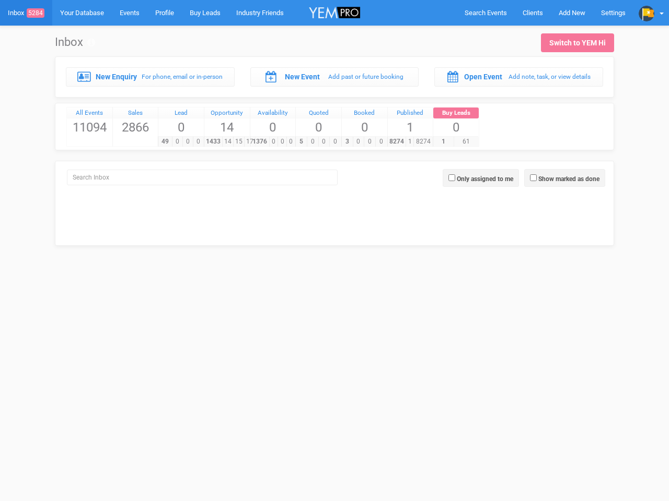 The image size is (669, 501). What do you see at coordinates (485, 13) in the screenshot?
I see `span: Search Events` at bounding box center [485, 13].